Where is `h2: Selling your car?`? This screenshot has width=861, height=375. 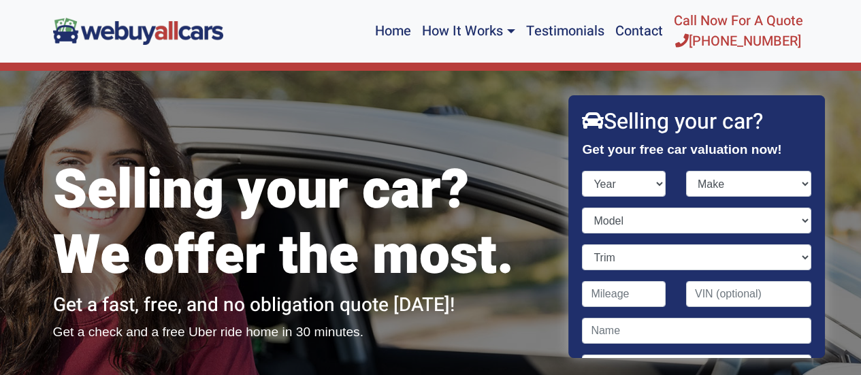
h2: Selling your car? is located at coordinates (697, 122).